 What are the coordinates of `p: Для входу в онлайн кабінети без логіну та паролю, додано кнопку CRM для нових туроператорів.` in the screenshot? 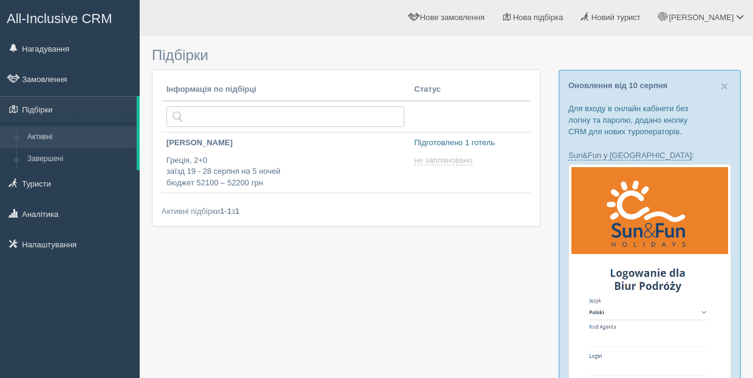 It's located at (650, 120).